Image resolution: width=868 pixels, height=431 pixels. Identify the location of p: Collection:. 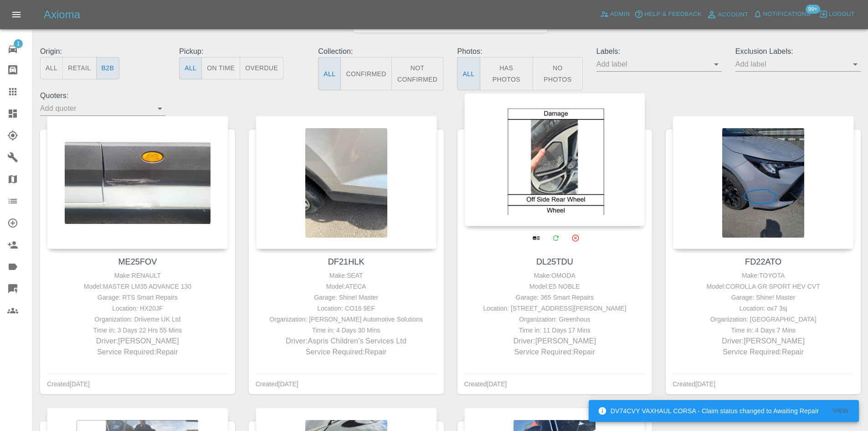
(381, 52).